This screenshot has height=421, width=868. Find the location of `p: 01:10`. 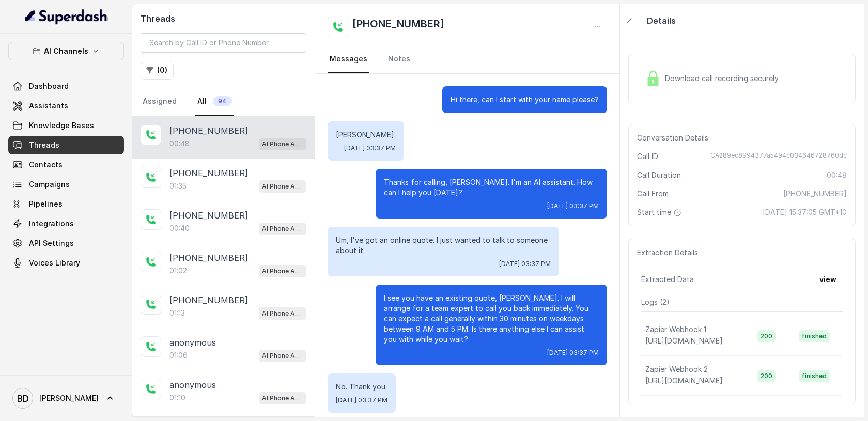

p: 01:10 is located at coordinates (177, 398).